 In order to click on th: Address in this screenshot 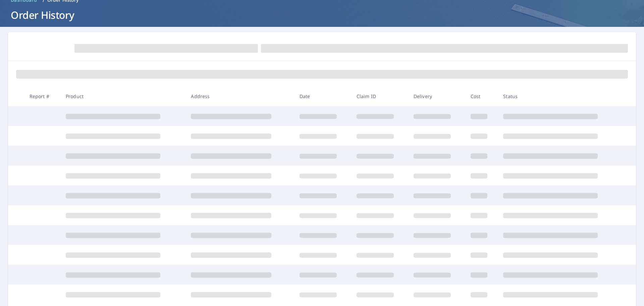, I will do `click(239, 96)`.